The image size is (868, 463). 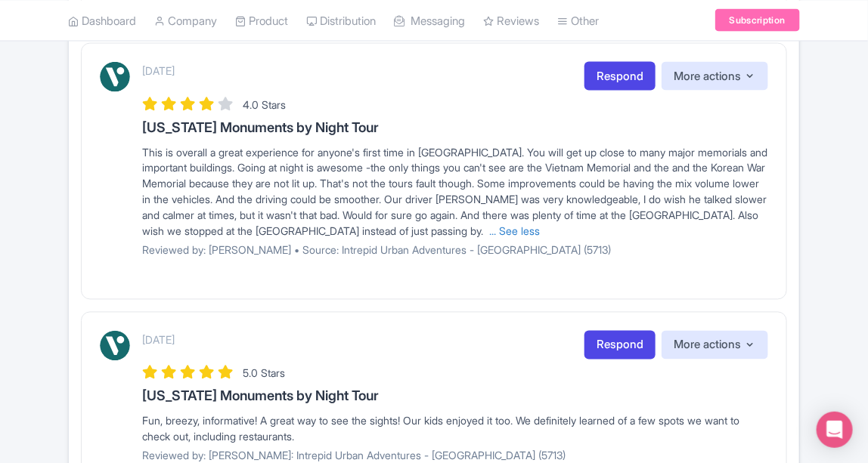 What do you see at coordinates (455, 430) in the screenshot?
I see `div: Fun, breezy, informative! A great way to see the sights! Our kids enjoyed it too. We definitely l...` at bounding box center [455, 430].